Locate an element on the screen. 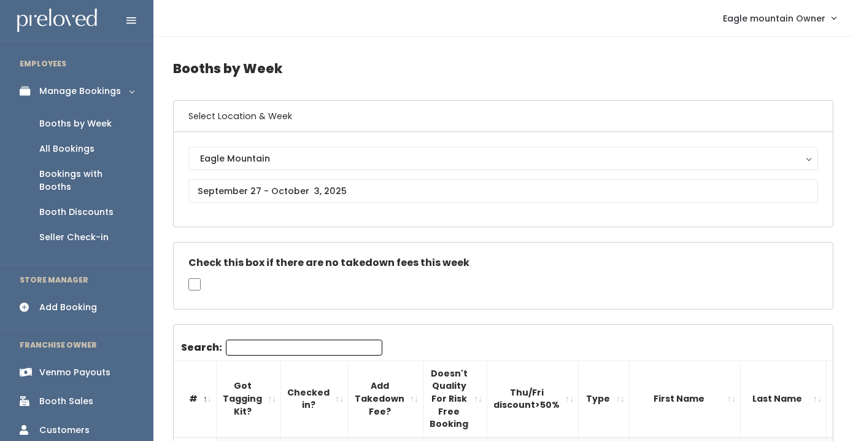 The image size is (853, 441). h5: Check this box if there are no takedown fees this week is located at coordinates (503, 263).